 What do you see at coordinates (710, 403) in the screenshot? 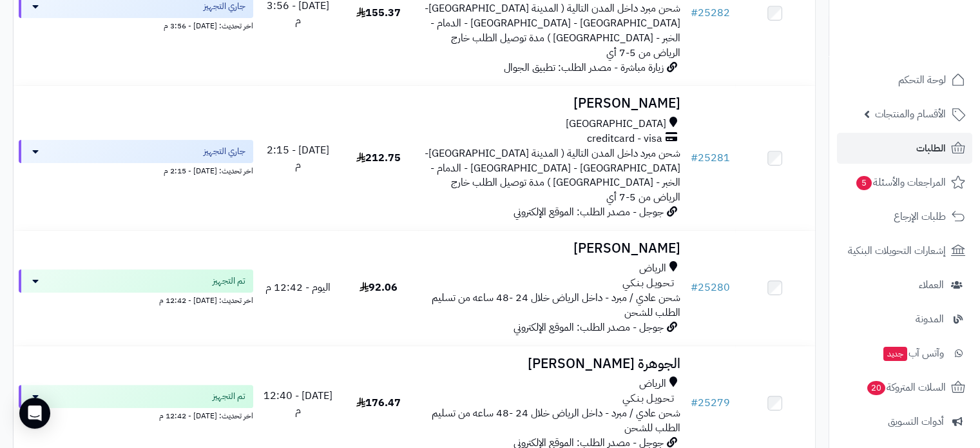
I see `a: #25279` at bounding box center [710, 403].